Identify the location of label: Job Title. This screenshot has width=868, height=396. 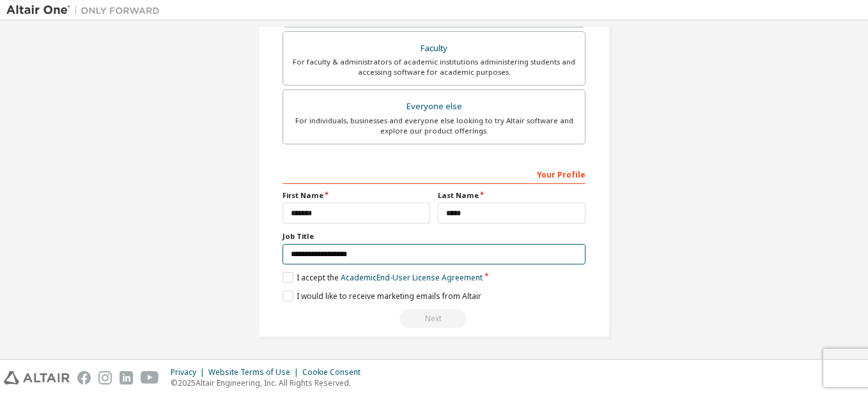
(434, 236).